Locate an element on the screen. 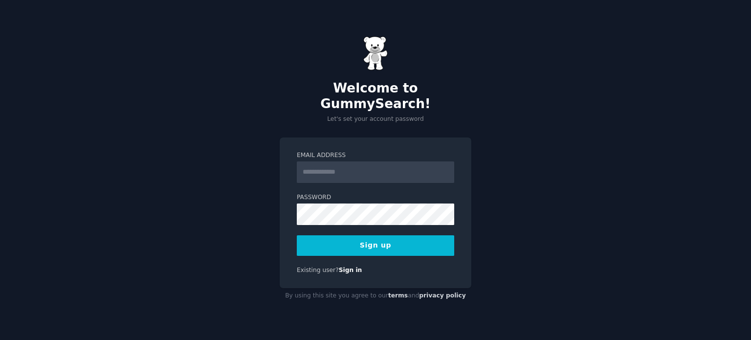 This screenshot has height=340, width=751. p: Let's set your account password is located at coordinates (375, 119).